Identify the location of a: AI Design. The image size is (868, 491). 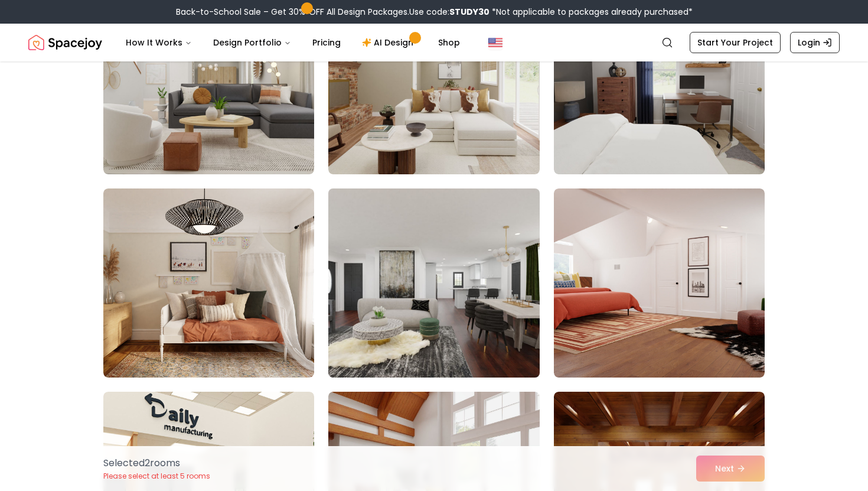
(389, 43).